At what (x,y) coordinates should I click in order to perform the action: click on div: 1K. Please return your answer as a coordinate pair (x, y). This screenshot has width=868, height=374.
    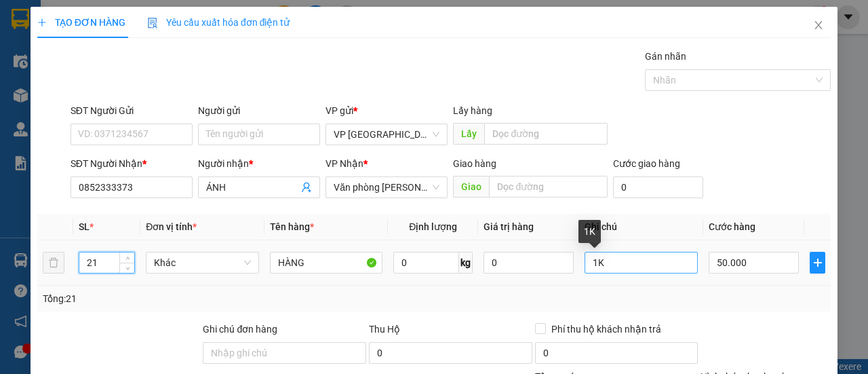
    Looking at the image, I should click on (589, 232).